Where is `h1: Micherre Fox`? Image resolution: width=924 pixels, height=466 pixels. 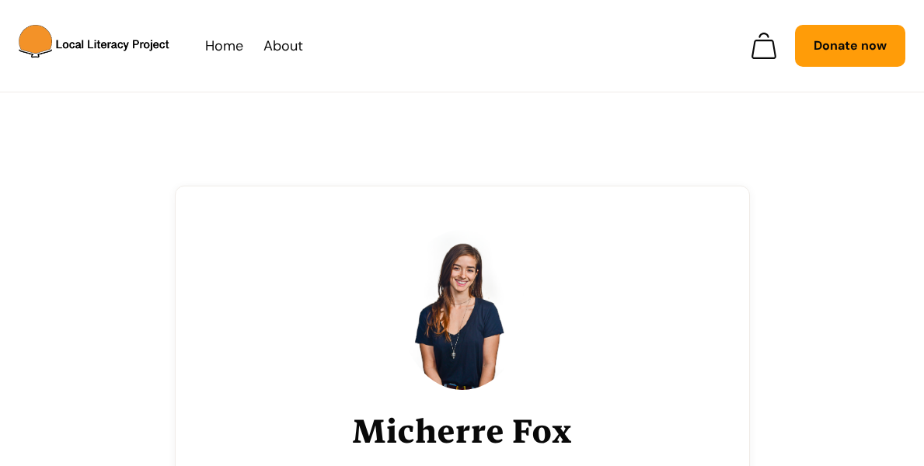 h1: Micherre Fox is located at coordinates (461, 431).